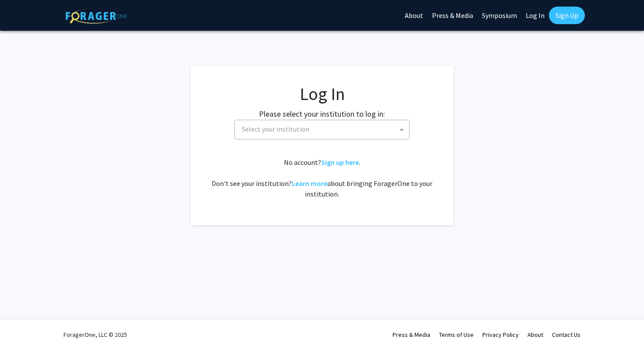 This screenshot has width=644, height=350. Describe the element at coordinates (96, 16) in the screenshot. I see `img: ForagerOne Logo` at that location.